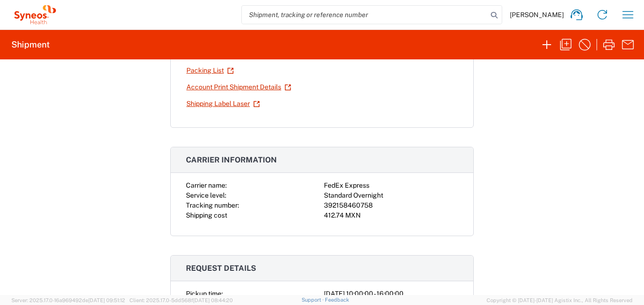 The width and height of the screenshot is (644, 305). Describe the element at coordinates (212, 205) in the screenshot. I see `span: Tracking number:` at that location.